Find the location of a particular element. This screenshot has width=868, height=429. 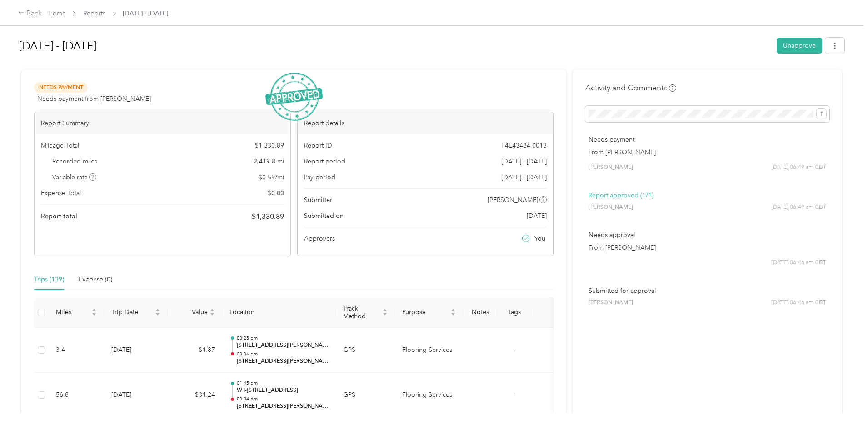

span: Report ID is located at coordinates (318, 145).